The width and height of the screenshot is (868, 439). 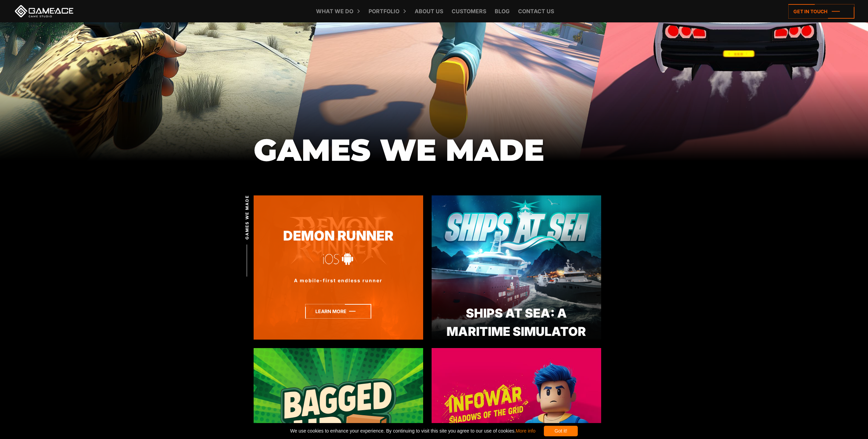 I want to click on a: Get in touch, so click(x=821, y=11).